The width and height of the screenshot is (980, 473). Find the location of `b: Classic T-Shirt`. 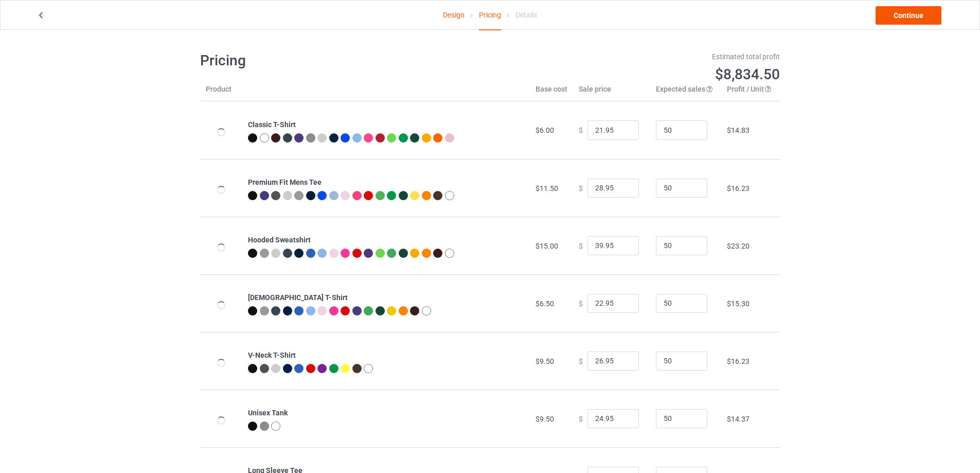

b: Classic T-Shirt is located at coordinates (272, 124).